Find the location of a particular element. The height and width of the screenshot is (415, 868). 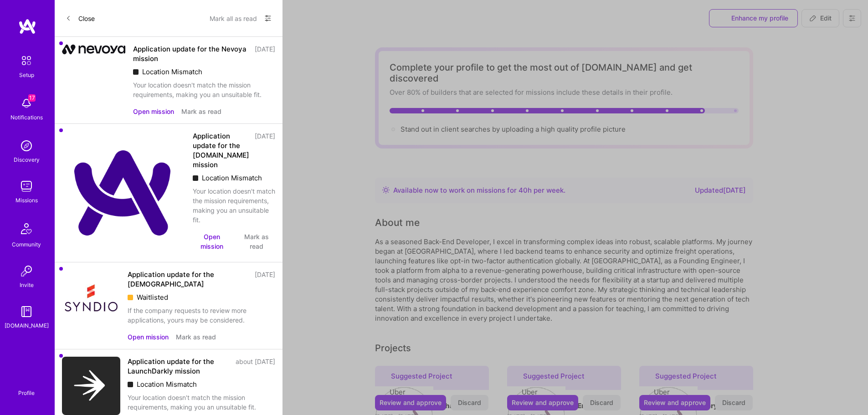

div: Setup is located at coordinates (26, 75).